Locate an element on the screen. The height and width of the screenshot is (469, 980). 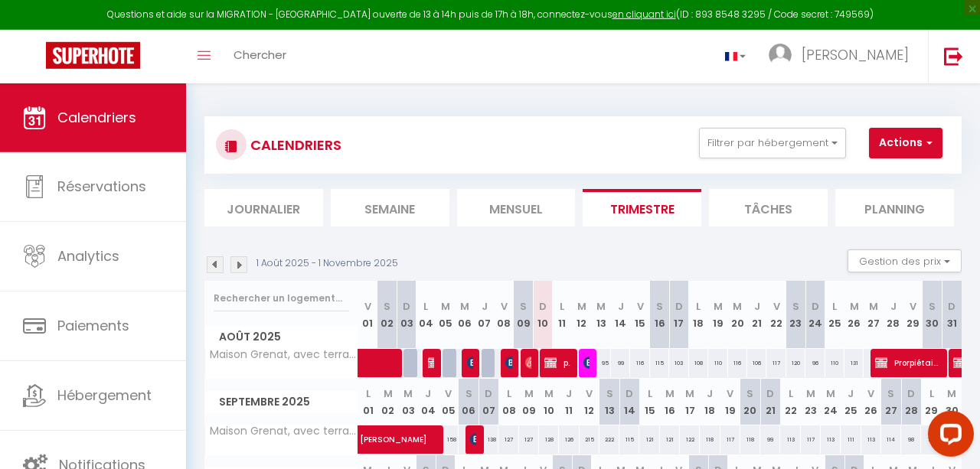
th: 28 is located at coordinates (892, 315).